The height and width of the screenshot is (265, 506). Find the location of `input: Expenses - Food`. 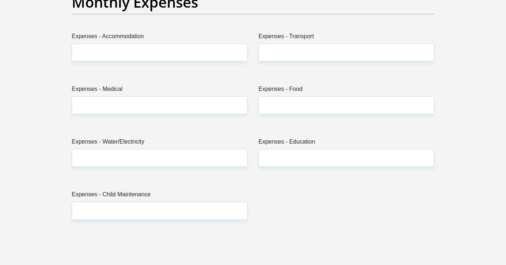

input: Expenses - Food is located at coordinates (346, 105).